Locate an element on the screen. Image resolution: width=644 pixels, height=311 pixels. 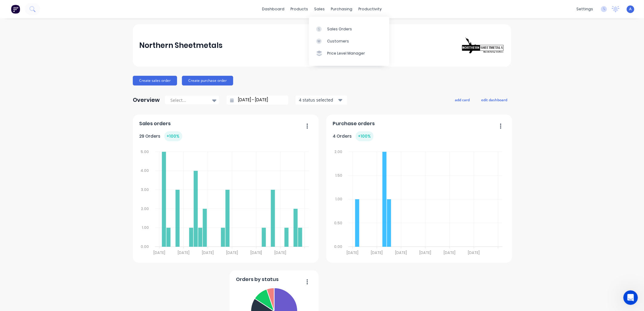
div: Sales Orders is located at coordinates (339, 29).